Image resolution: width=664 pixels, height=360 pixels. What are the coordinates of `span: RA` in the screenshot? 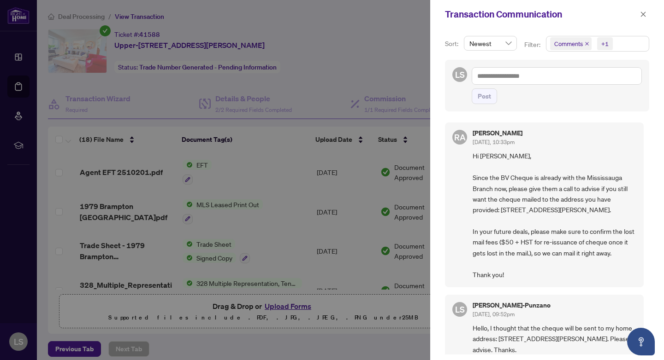 It's located at (459, 137).